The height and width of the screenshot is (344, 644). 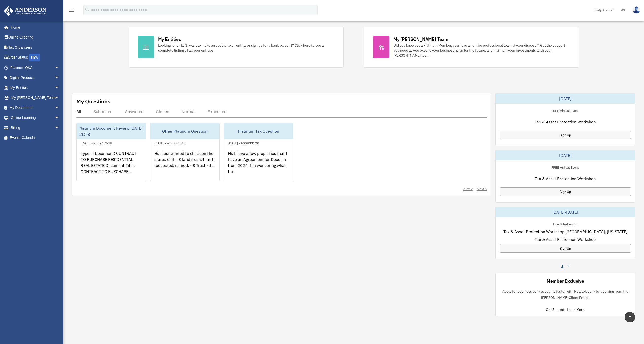 What do you see at coordinates (217, 112) in the screenshot?
I see `div: Expedited` at bounding box center [217, 112].